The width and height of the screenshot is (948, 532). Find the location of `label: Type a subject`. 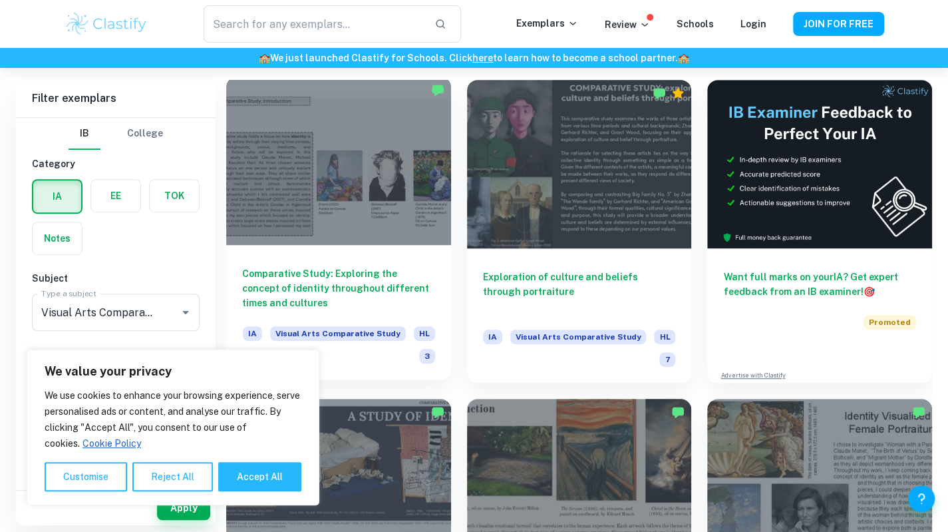

label: Type a subject is located at coordinates (69, 293).